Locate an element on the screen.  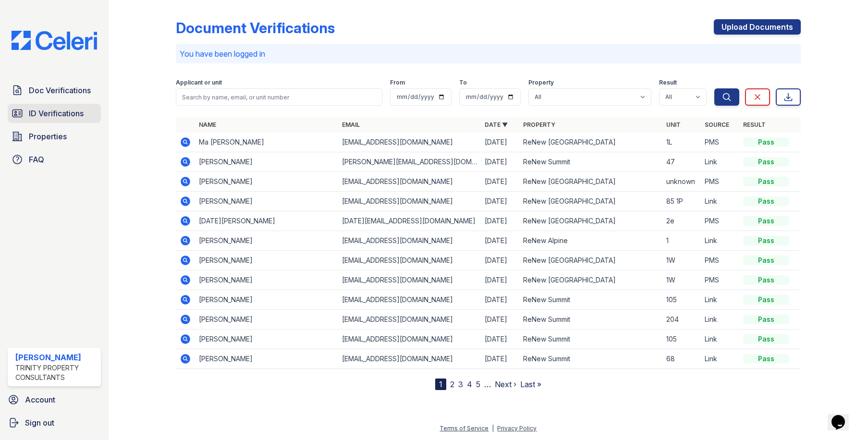
a: Name is located at coordinates (208, 124).